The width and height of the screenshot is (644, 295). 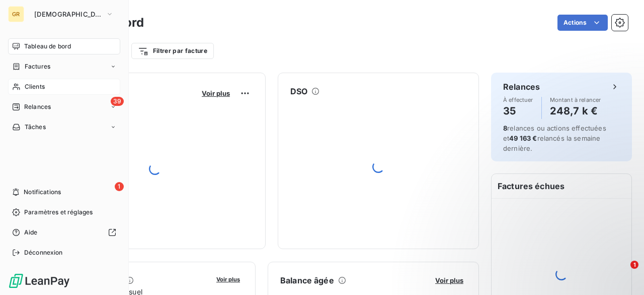 What do you see at coordinates (64, 232) in the screenshot?
I see `a: Aide` at bounding box center [64, 232].